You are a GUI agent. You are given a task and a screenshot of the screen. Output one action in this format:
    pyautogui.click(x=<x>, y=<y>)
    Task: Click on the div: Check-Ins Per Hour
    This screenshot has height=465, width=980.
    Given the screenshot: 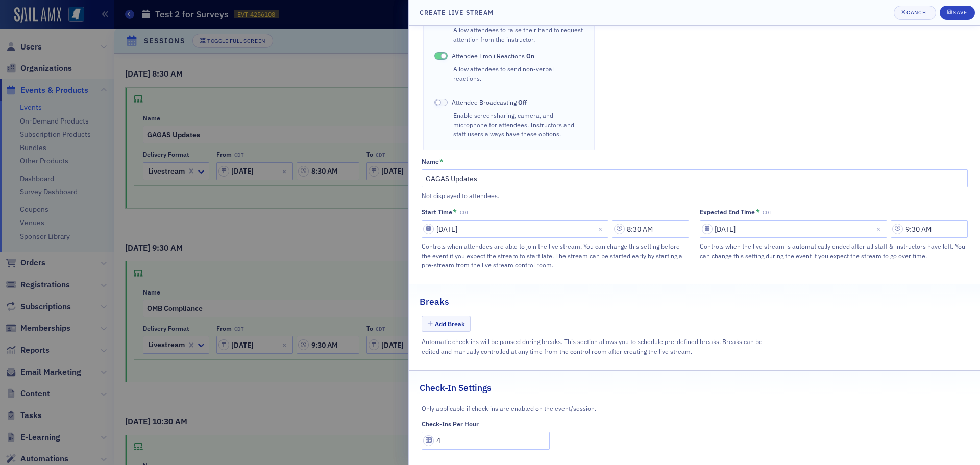 What is the action you would take?
    pyautogui.click(x=450, y=424)
    